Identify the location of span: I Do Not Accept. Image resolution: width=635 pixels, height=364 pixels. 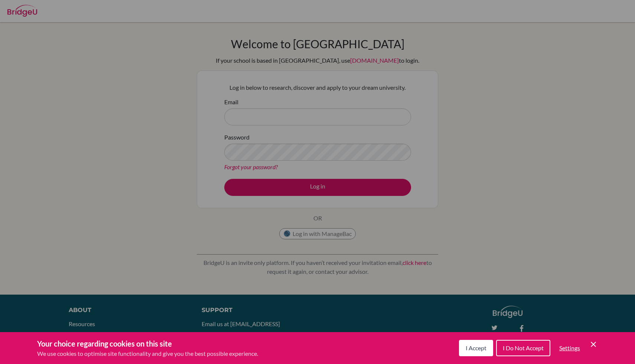
(523, 347).